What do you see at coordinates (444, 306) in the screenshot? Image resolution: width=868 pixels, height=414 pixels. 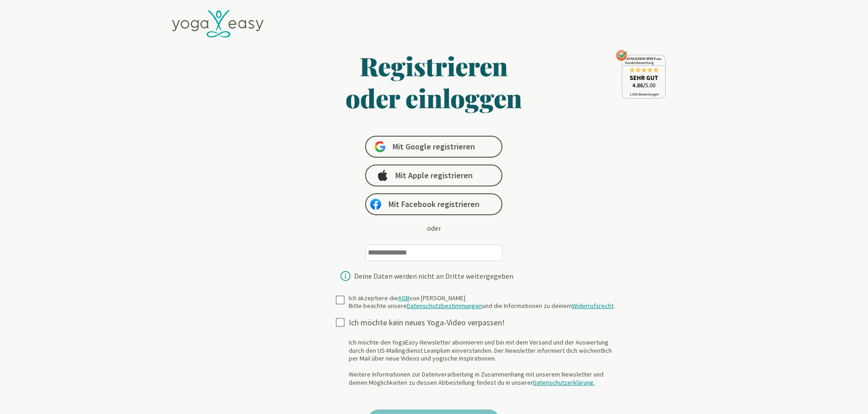 I see `a: Datenschutzbestimmungen` at bounding box center [444, 306].